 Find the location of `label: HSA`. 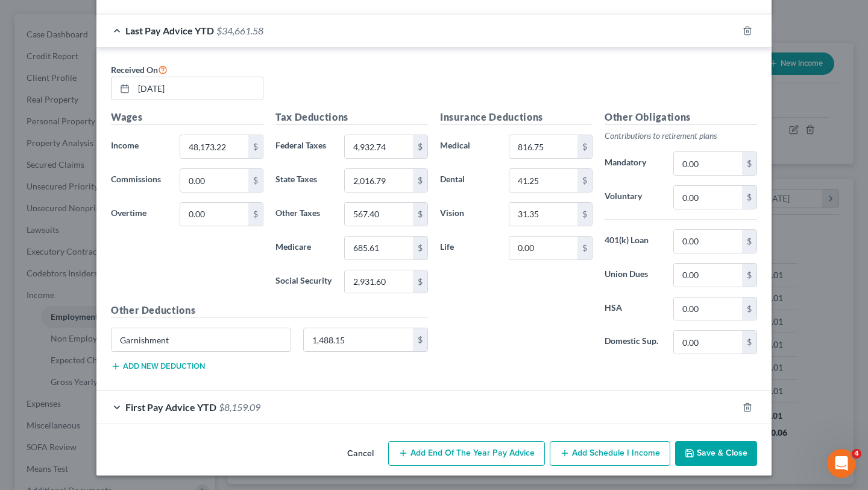

label: HSA is located at coordinates (633, 309).